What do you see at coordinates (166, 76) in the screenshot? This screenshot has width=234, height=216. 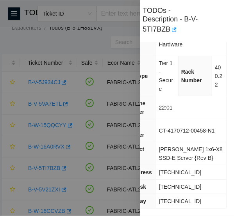 I see `span: Tier 1 - Secure` at bounding box center [166, 76].